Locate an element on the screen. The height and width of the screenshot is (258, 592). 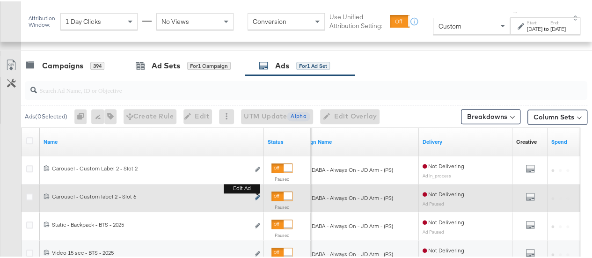
div: Creative is located at coordinates (526, 140).